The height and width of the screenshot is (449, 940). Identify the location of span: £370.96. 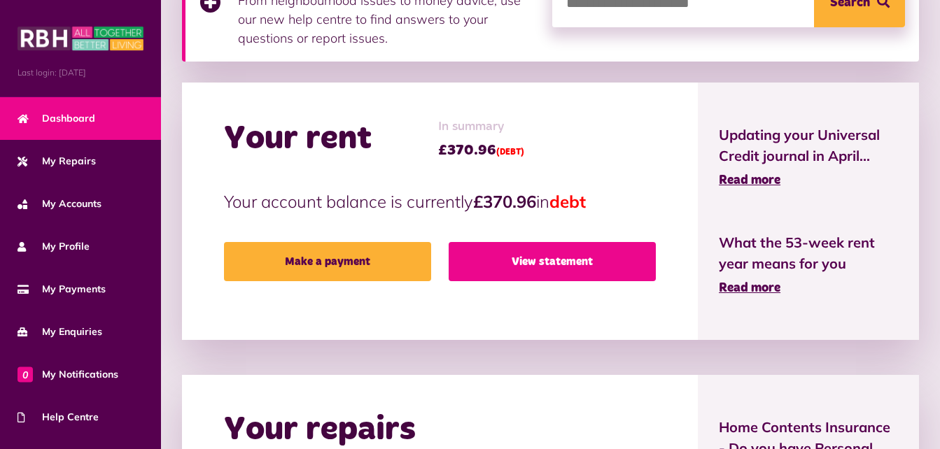
(481, 150).